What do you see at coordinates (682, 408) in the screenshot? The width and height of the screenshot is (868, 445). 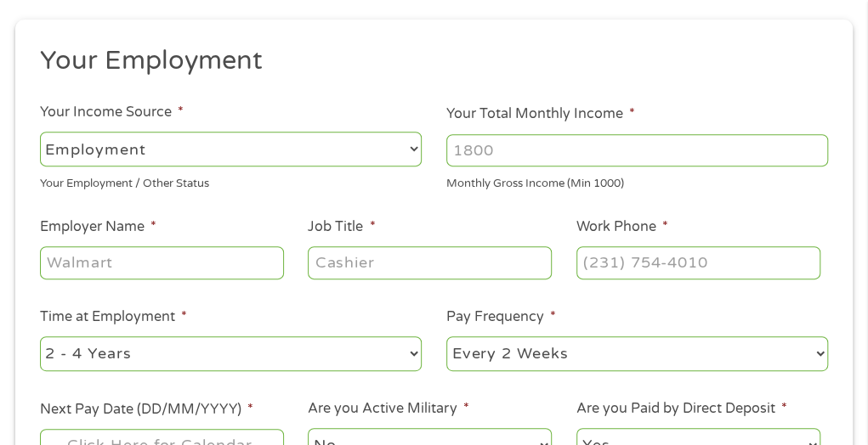 I see `label: Are you Paid by Direct Deposit` at bounding box center [682, 408].